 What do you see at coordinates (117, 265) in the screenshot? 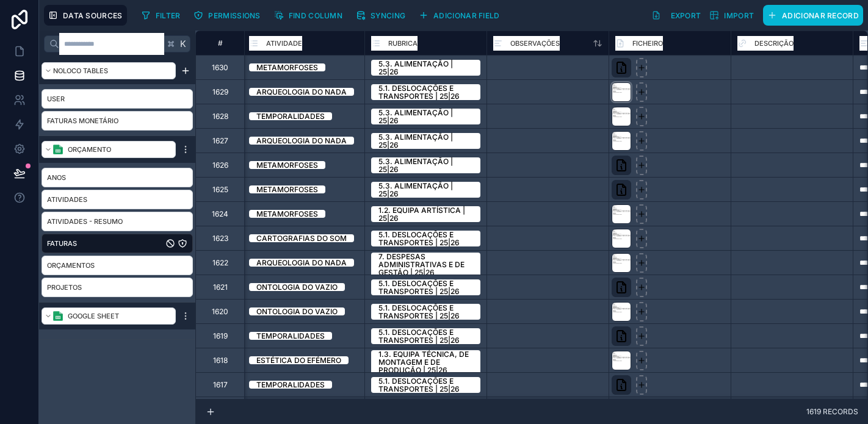
I see `div: Orçamentos` at bounding box center [117, 265].